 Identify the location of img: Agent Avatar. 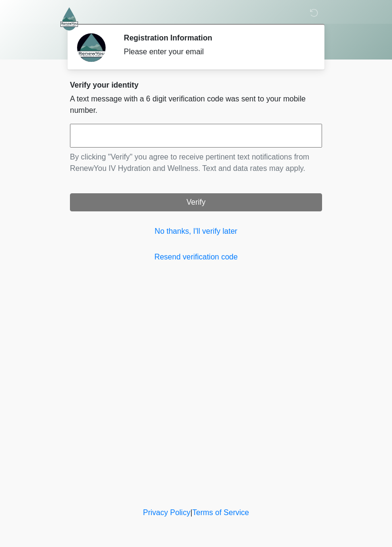
(91, 47).